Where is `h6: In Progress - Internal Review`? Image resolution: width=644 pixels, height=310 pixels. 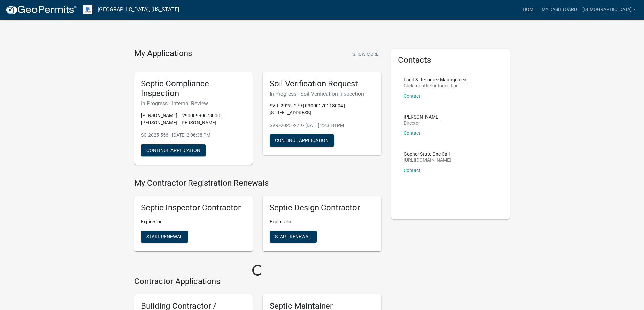 h6: In Progress - Internal Review is located at coordinates (193, 103).